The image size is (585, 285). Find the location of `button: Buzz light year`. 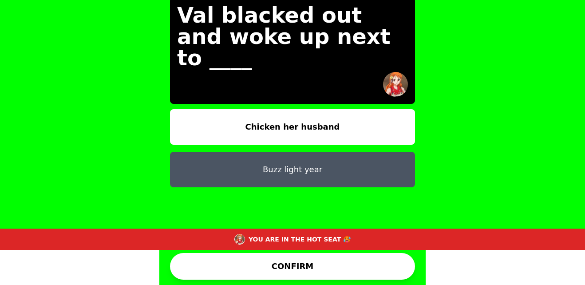

button: Buzz light year is located at coordinates (292, 169).